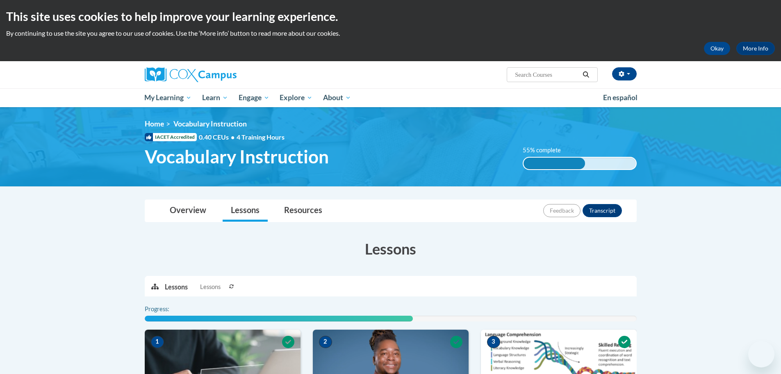 This screenshot has width=781, height=374. What do you see at coordinates (168, 98) in the screenshot?
I see `span: My Learning` at bounding box center [168, 98].